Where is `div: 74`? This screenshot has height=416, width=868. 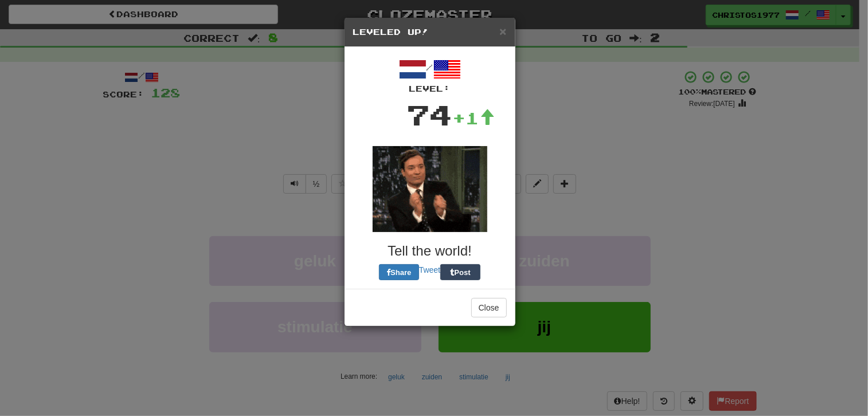
div: 74 is located at coordinates (430, 114).